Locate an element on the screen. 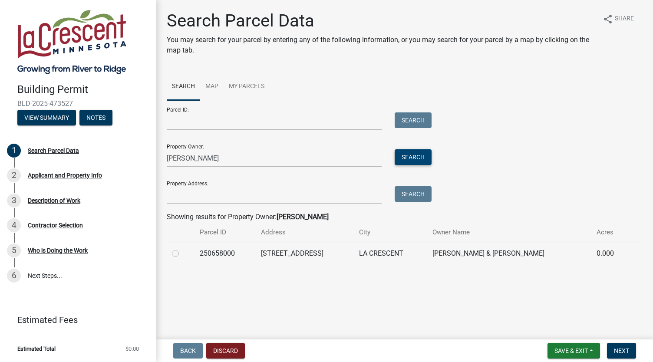  button: View Summary is located at coordinates (46, 118).